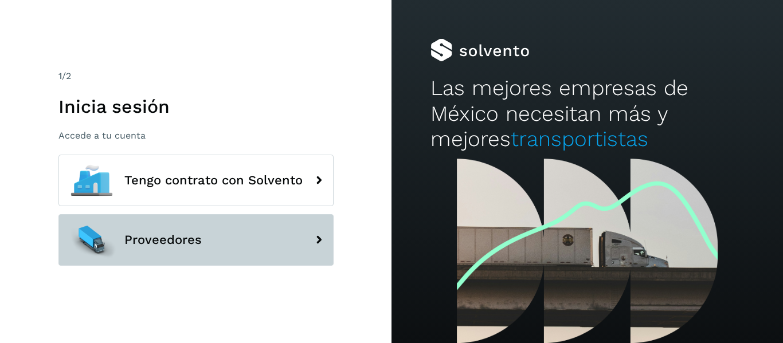  I want to click on span: Proveedores, so click(163, 240).